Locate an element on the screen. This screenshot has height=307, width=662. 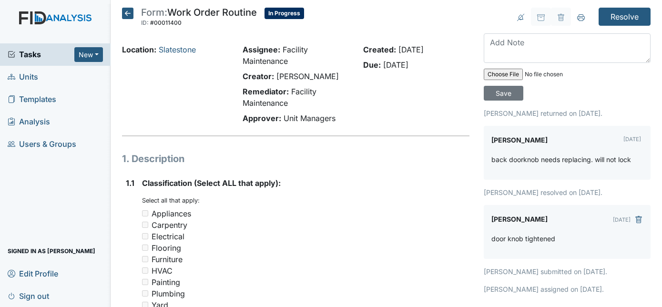
div: HVAC is located at coordinates (162, 271).